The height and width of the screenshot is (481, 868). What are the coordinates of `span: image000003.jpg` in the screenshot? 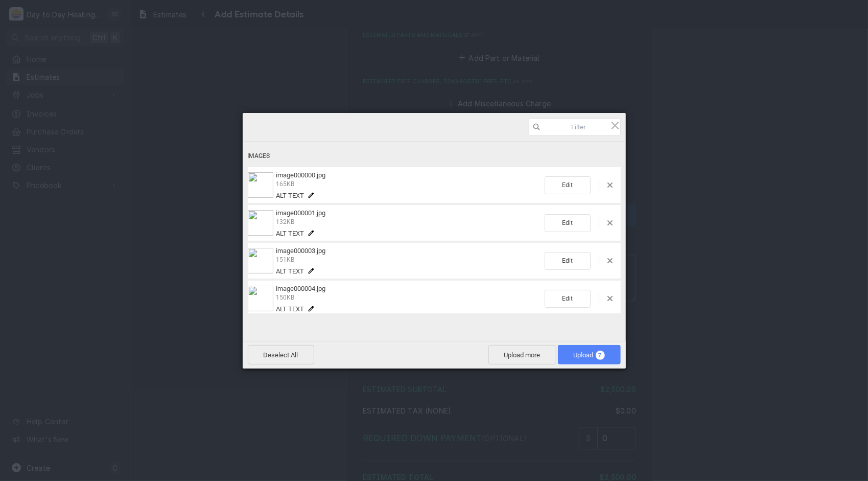 It's located at (301, 250).